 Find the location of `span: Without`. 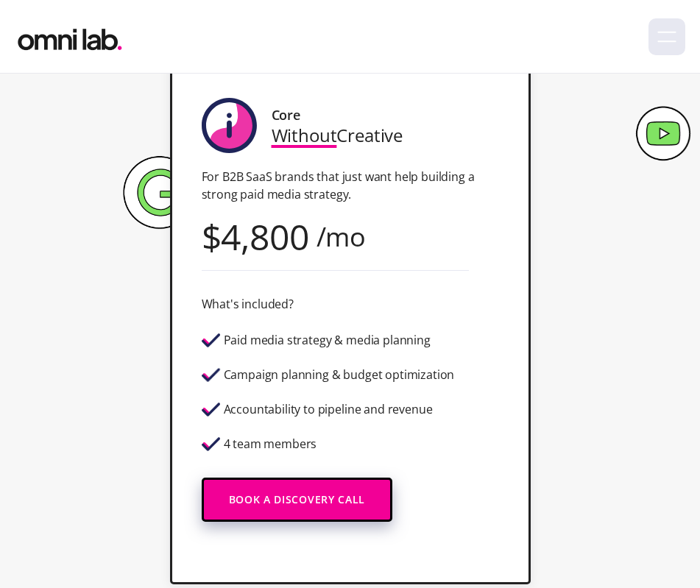

span: Without is located at coordinates (304, 135).